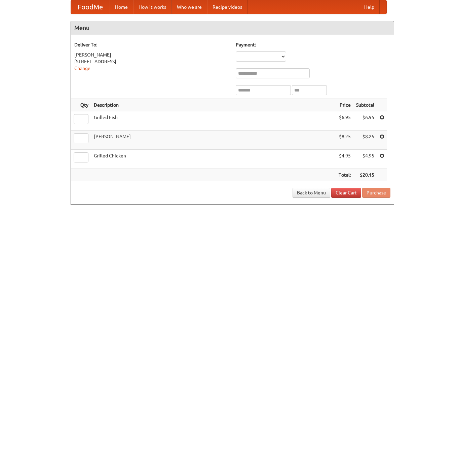  What do you see at coordinates (232, 28) in the screenshot?
I see `h4: Menu` at bounding box center [232, 28].